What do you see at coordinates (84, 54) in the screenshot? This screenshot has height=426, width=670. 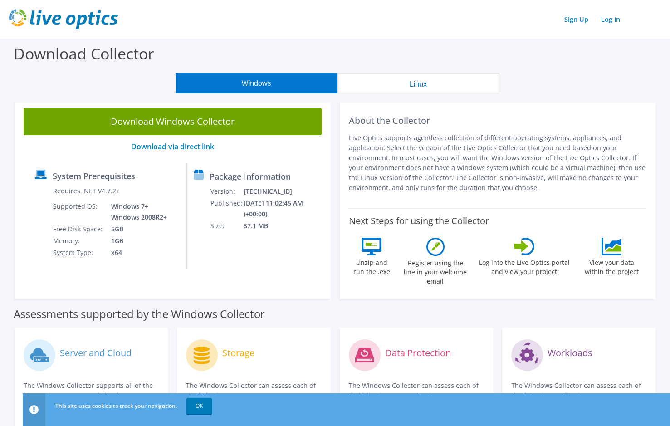 I see `label: Download Collector` at bounding box center [84, 54].